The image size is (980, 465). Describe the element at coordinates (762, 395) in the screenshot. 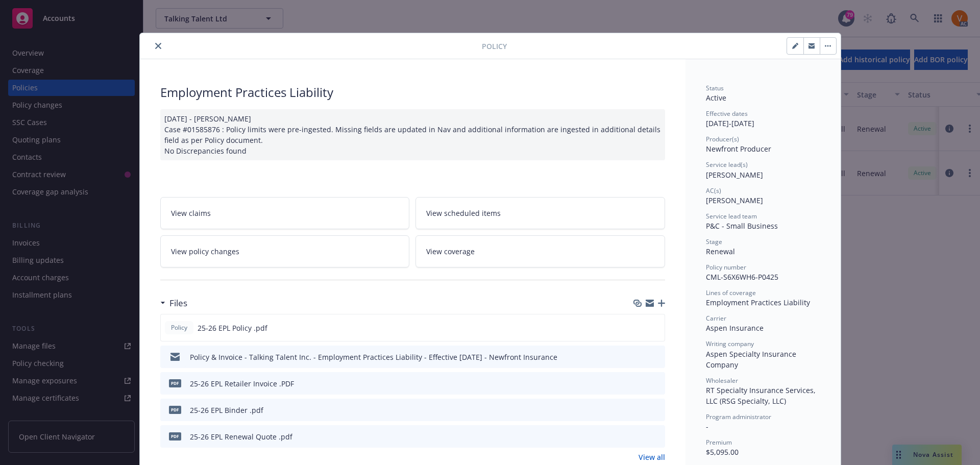

I see `span: RT Specialty Insurance Services, LLC (RSG Specialty, LLC)` at that location.